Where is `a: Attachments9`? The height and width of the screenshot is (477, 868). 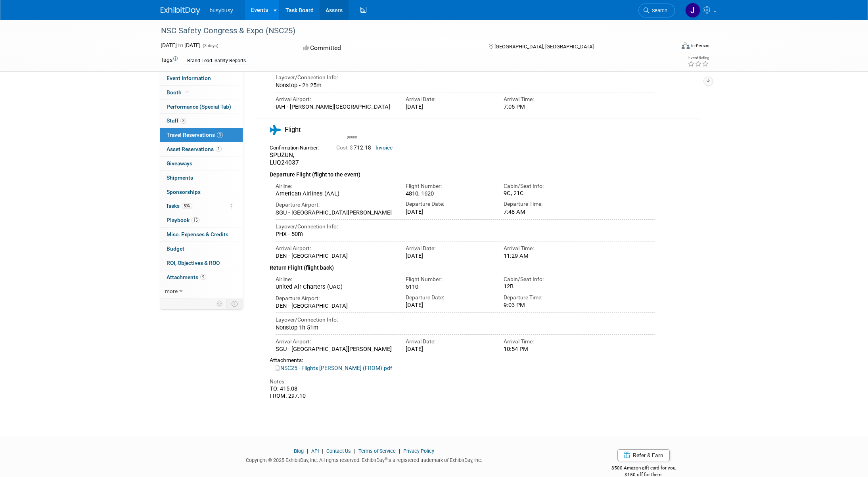 a: Attachments9 is located at coordinates (202, 277).